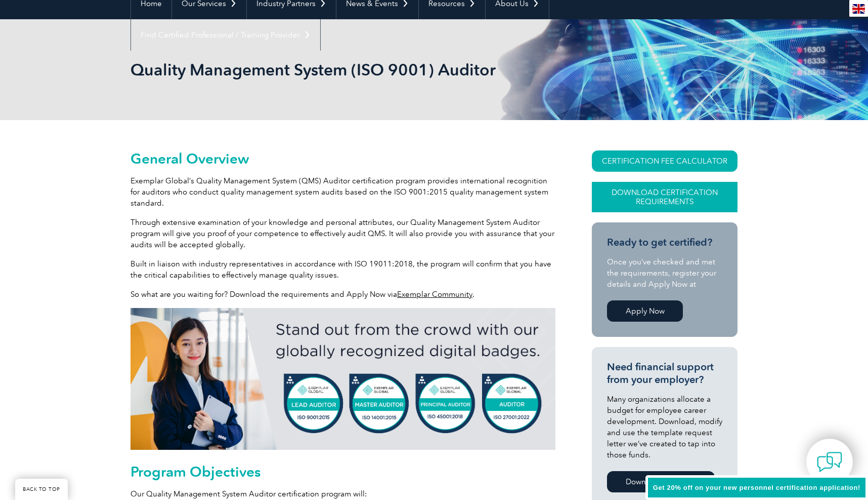 The image size is (868, 500). I want to click on p: Many organizations allocate a budget for employee career development. Download, modify and use th..., so click(665, 426).